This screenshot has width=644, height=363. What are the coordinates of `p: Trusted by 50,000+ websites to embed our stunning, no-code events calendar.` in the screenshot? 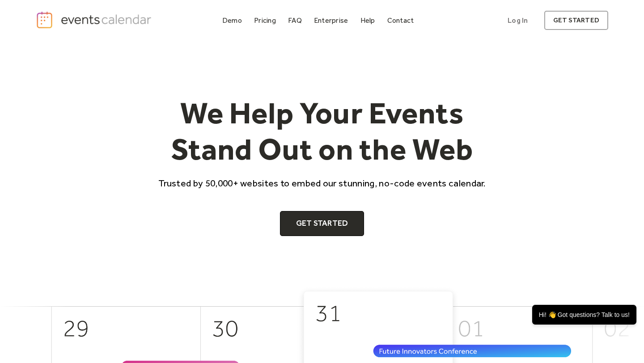 It's located at (322, 183).